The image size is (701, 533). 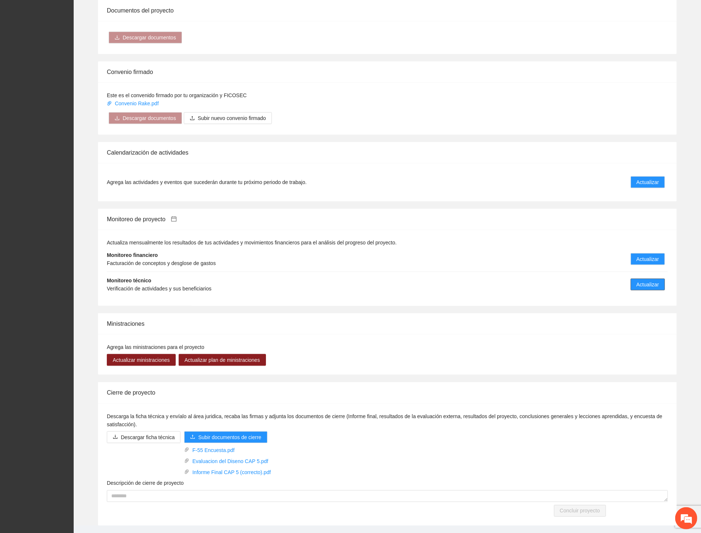 I want to click on a: Convenio Rake.pdf, so click(x=133, y=103).